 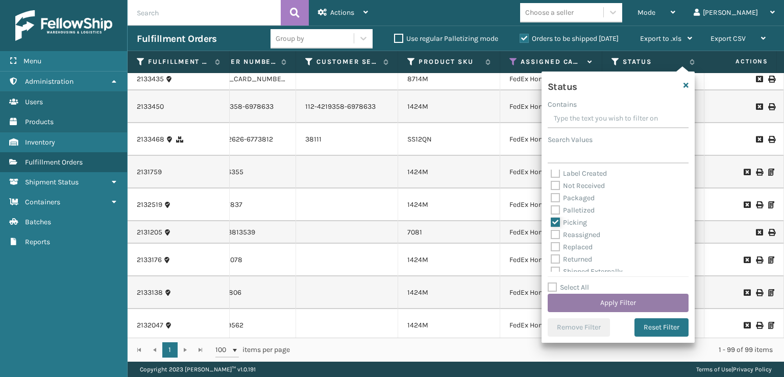 I want to click on a: 2132047, so click(x=150, y=325).